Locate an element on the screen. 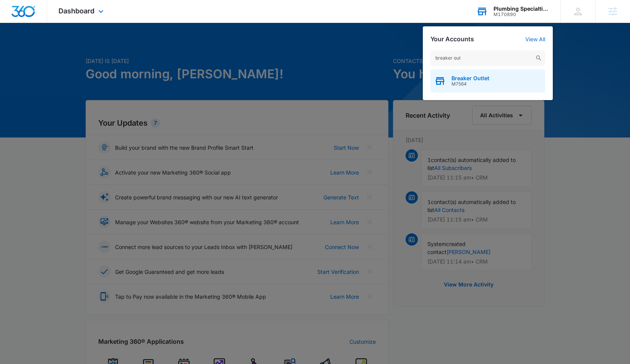 Image resolution: width=630 pixels, height=364 pixels. span: M7564 is located at coordinates (470, 84).